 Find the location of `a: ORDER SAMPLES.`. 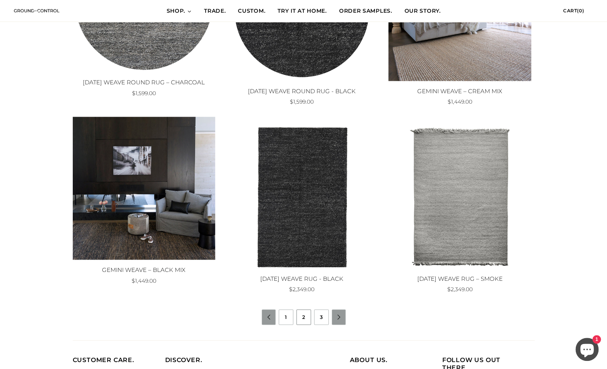

a: ORDER SAMPLES. is located at coordinates (366, 11).